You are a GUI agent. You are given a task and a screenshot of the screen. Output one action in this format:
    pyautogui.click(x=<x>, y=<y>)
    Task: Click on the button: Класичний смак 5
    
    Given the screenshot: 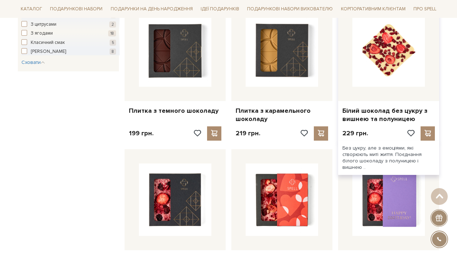 What is the action you would take?
    pyautogui.click(x=69, y=43)
    